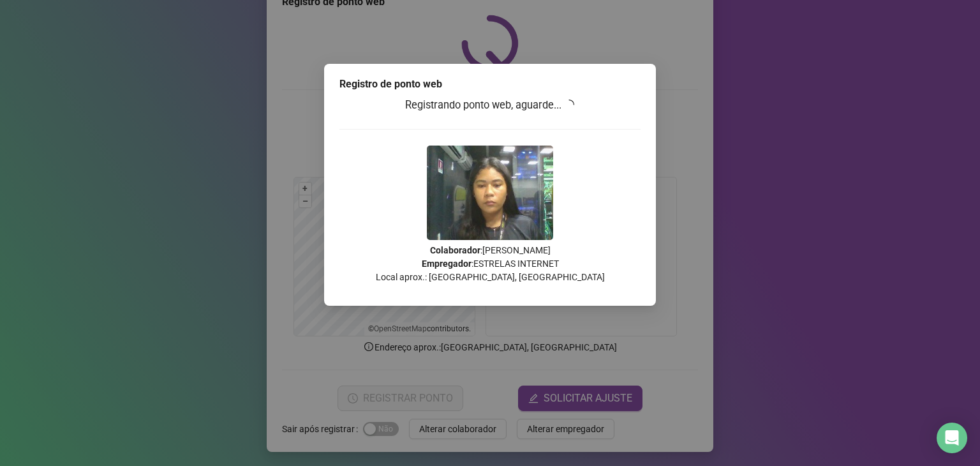 The image size is (980, 466). What do you see at coordinates (447, 263) in the screenshot?
I see `strong: Empregador` at bounding box center [447, 263].